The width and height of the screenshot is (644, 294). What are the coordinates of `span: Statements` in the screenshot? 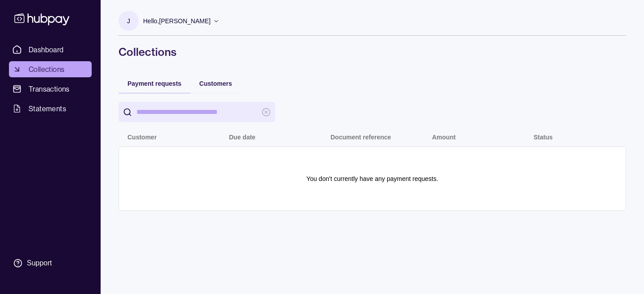 It's located at (48, 108).